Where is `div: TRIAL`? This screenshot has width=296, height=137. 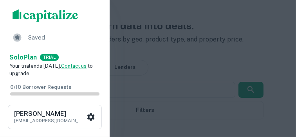 div: TRIAL is located at coordinates (49, 57).